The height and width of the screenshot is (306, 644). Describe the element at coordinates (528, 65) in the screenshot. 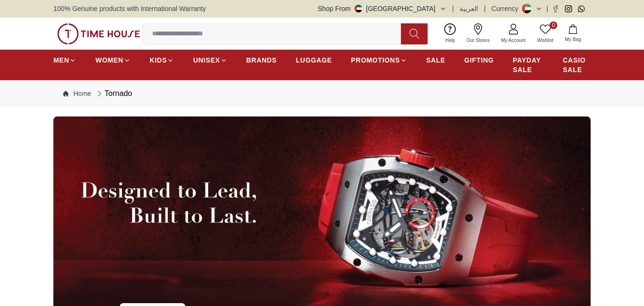

I see `a: PAYDAY SALE` at that location.